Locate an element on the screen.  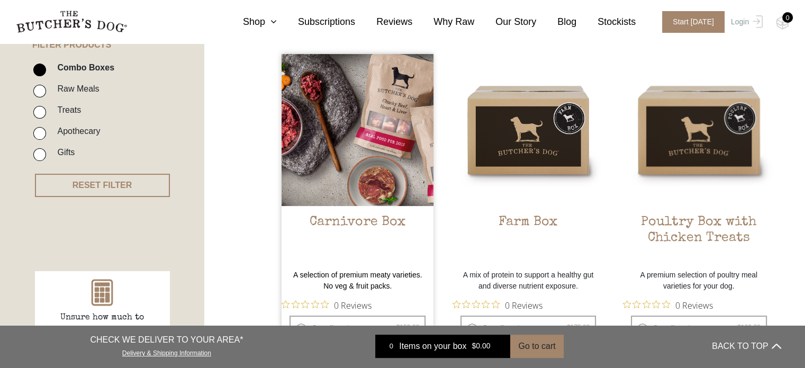
a: Login is located at coordinates (745, 22).